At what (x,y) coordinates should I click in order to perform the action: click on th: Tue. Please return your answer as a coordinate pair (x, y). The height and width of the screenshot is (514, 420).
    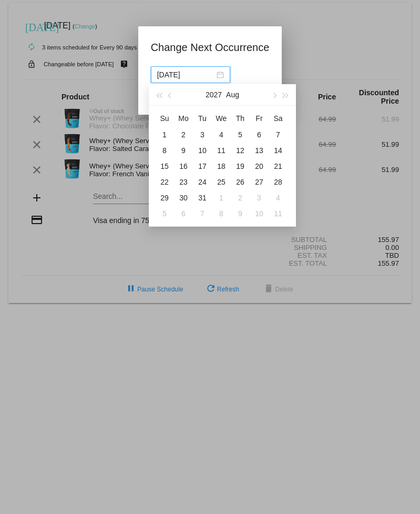
    Looking at the image, I should click on (203, 118).